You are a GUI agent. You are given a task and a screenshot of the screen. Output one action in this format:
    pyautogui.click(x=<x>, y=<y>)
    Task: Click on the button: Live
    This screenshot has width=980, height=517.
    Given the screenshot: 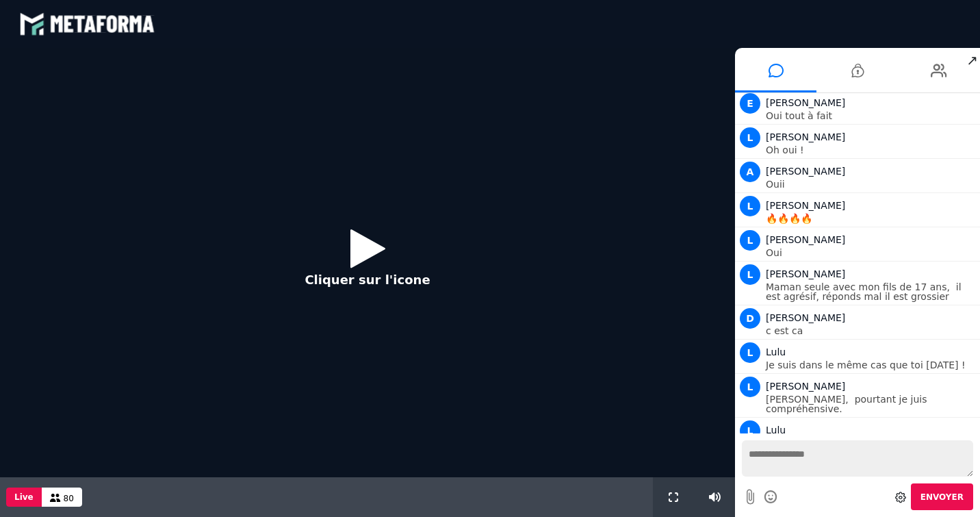 What is the action you would take?
    pyautogui.click(x=24, y=498)
    